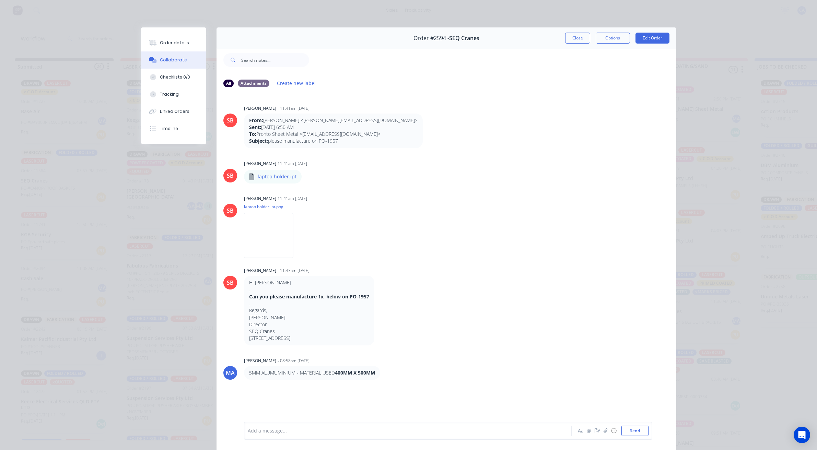 The image size is (817, 450). Describe the element at coordinates (253, 134) in the screenshot. I see `strong: To:` at that location.